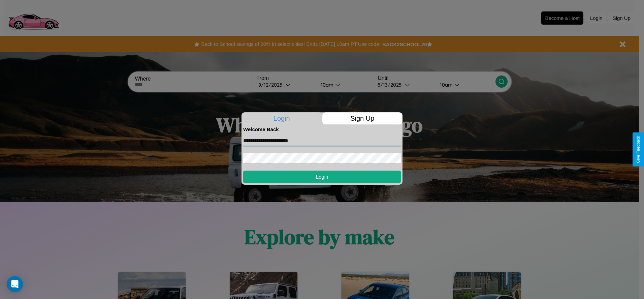  What do you see at coordinates (322, 176) in the screenshot?
I see `button: Login` at bounding box center [322, 176].